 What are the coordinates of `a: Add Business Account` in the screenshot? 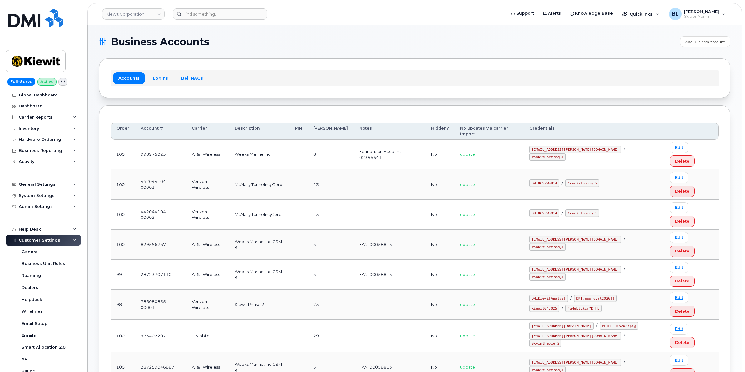 It's located at (705, 42).